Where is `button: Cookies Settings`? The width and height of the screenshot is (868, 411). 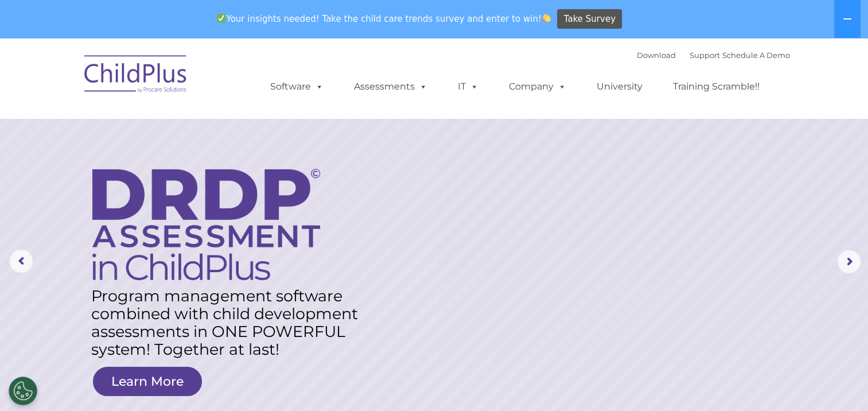
button: Cookies Settings is located at coordinates (23, 391).